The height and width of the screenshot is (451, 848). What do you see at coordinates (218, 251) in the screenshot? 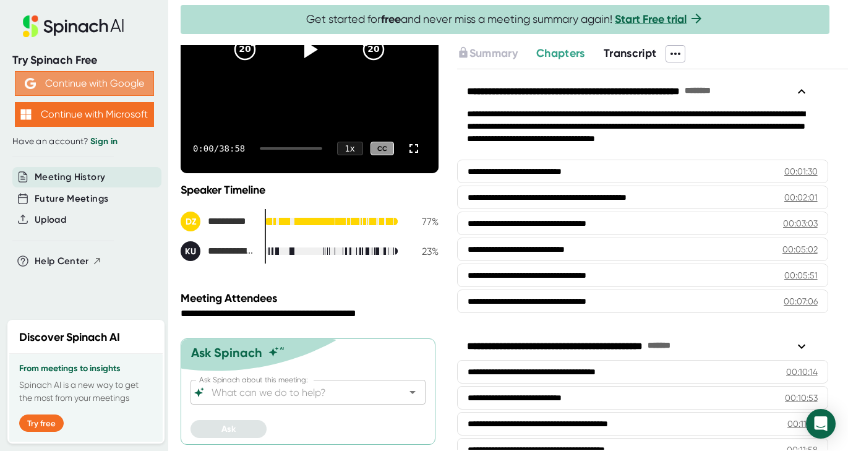
I see `div: Kim 949.295.5125 San Antonio TX USA` at bounding box center [218, 251].